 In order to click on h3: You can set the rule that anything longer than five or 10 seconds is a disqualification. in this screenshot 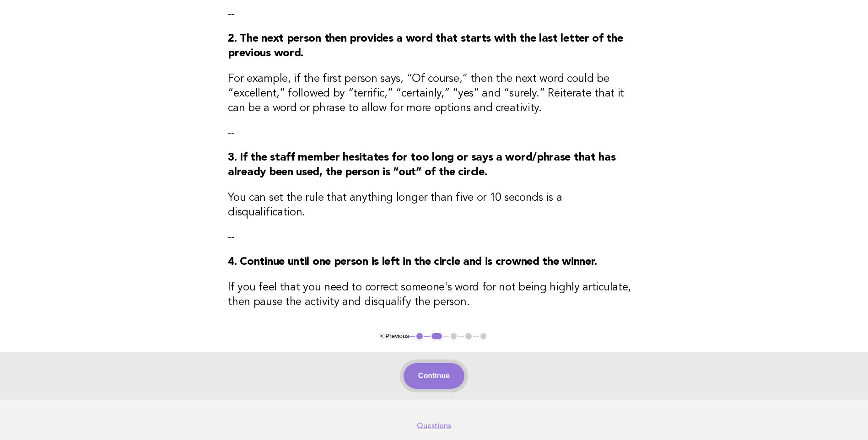, I will do `click(434, 205)`.